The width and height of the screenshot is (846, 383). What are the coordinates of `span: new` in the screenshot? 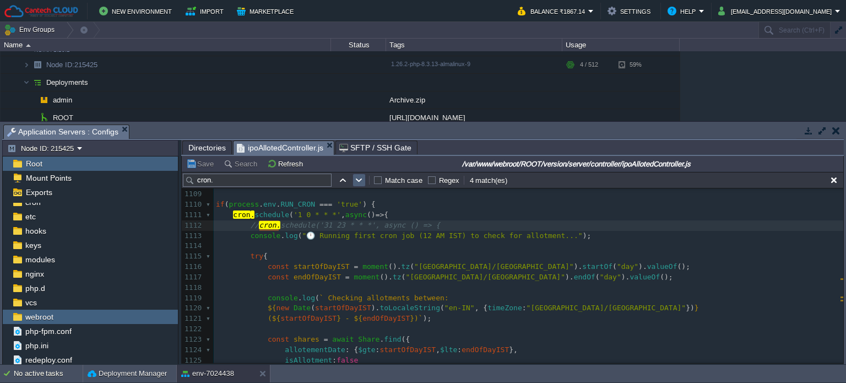 It's located at (282, 307).